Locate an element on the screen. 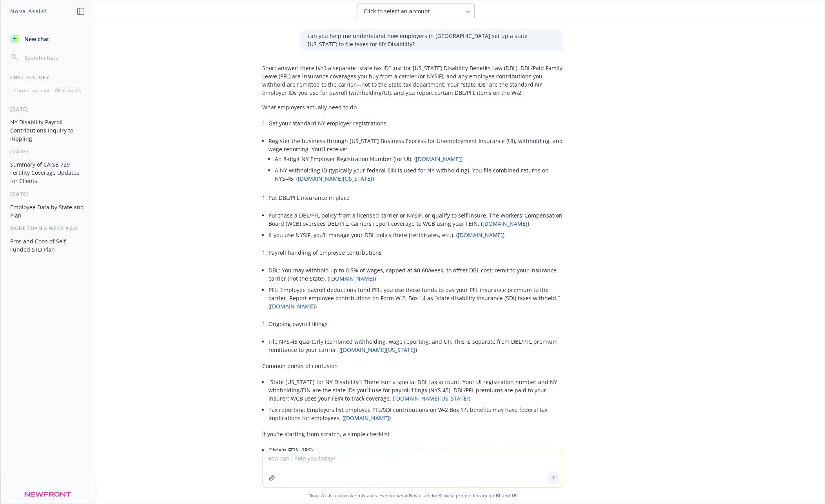  div: More than a week ago is located at coordinates (47, 228).